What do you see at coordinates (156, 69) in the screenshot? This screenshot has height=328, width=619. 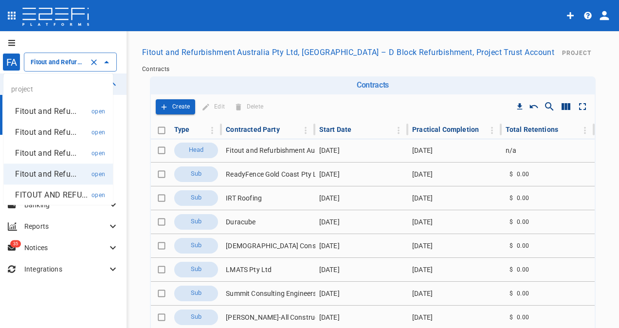 I see `a: Contracts` at bounding box center [156, 69].